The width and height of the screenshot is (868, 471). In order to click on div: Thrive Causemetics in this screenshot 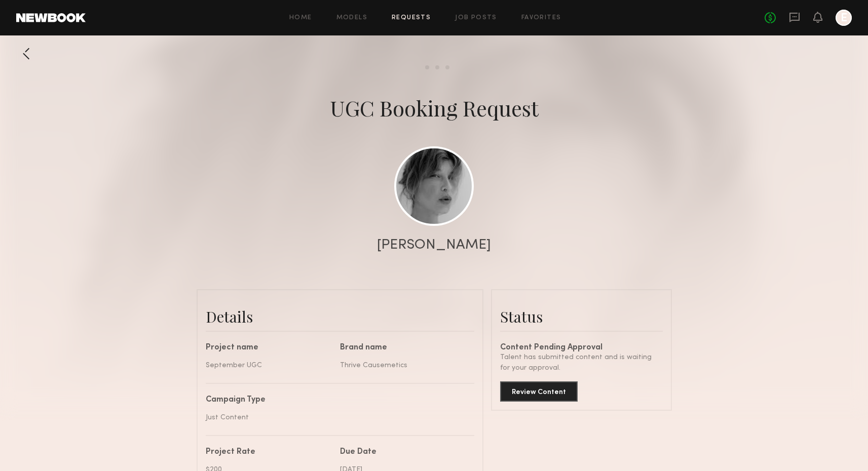, I will do `click(403, 366)`.